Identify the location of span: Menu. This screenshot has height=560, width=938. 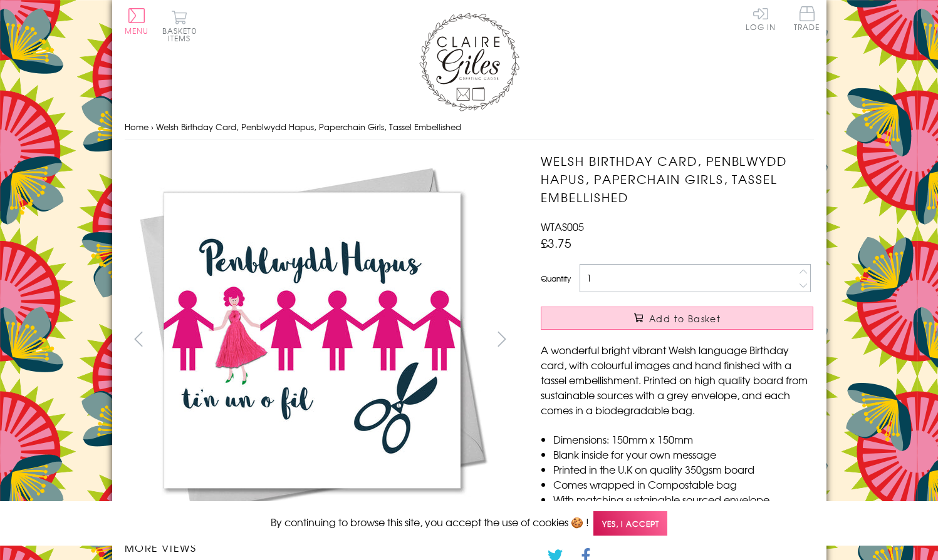
(136, 30).